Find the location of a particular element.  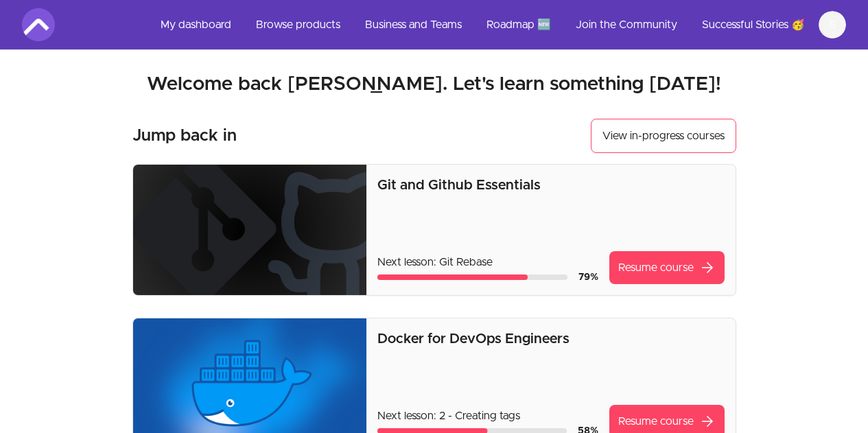

button: S is located at coordinates (833, 24).